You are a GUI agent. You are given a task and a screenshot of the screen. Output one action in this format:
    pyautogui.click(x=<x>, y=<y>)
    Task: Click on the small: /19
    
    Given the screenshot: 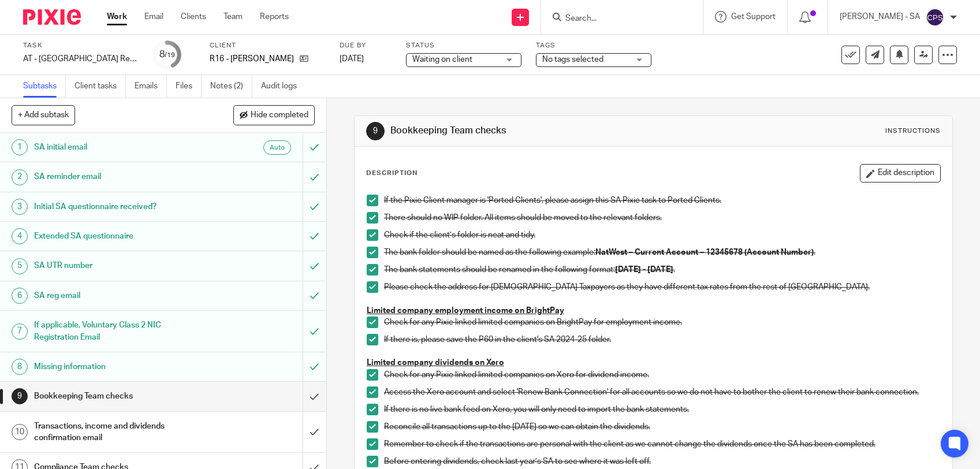 What is the action you would take?
    pyautogui.click(x=170, y=55)
    